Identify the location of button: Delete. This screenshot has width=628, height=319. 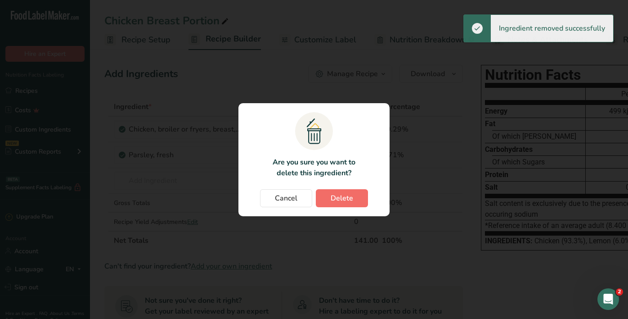
(342, 198).